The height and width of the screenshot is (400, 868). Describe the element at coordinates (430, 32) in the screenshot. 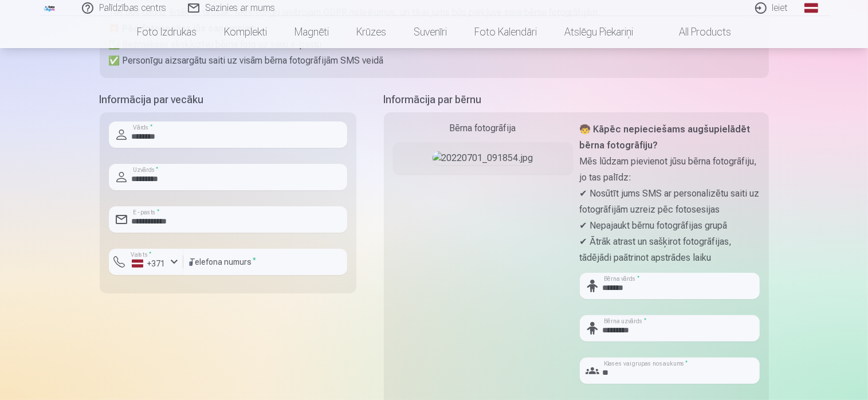

I see `a: Suvenīri` at that location.